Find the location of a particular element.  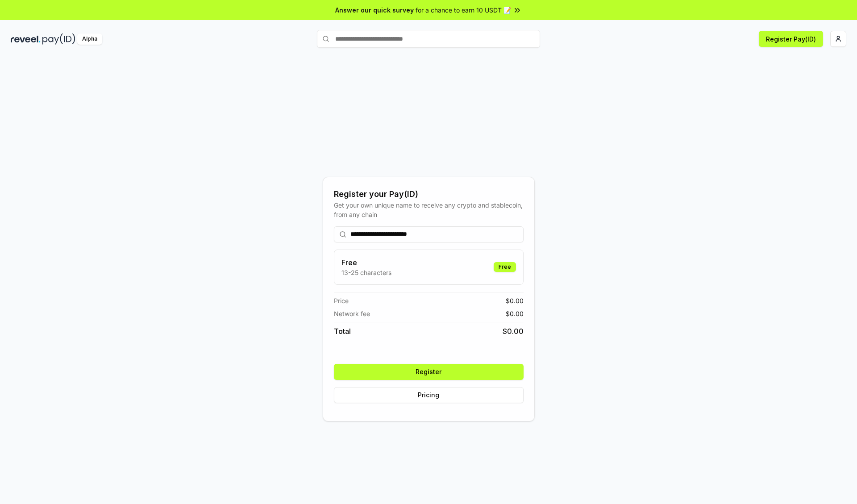

button: Register is located at coordinates (428, 372).